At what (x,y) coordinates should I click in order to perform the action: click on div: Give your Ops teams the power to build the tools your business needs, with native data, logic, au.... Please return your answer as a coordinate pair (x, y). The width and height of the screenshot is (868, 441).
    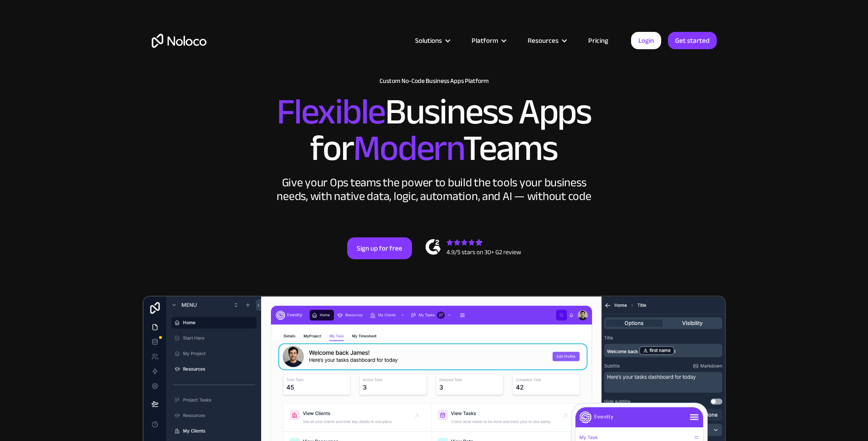
    Looking at the image, I should click on (434, 189).